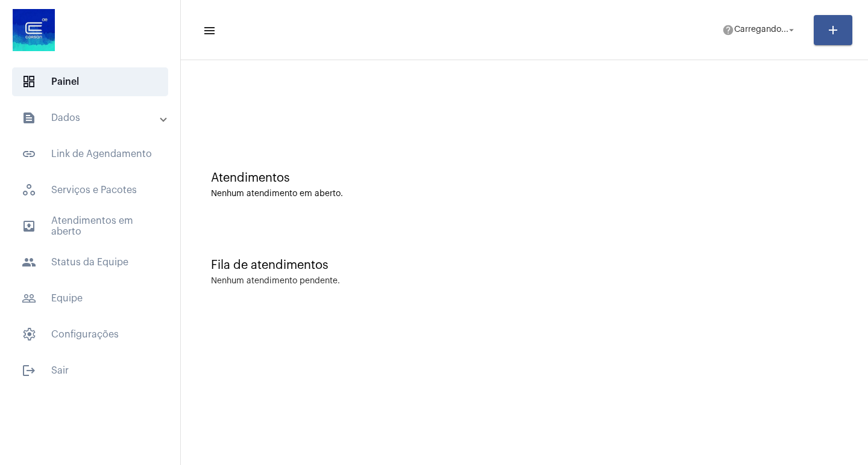  What do you see at coordinates (89, 227) in the screenshot?
I see `span: Atendimentos em aberto` at bounding box center [89, 227].